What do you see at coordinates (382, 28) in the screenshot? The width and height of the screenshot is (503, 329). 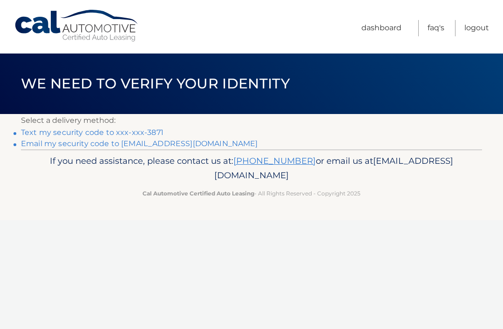 I see `a: Dashboard` at bounding box center [382, 28].